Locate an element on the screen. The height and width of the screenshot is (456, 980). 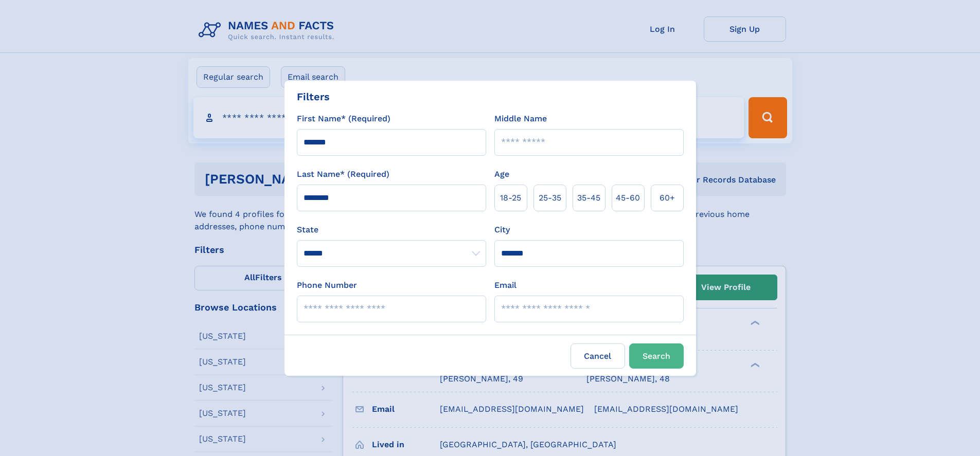
label: City is located at coordinates (502, 230).